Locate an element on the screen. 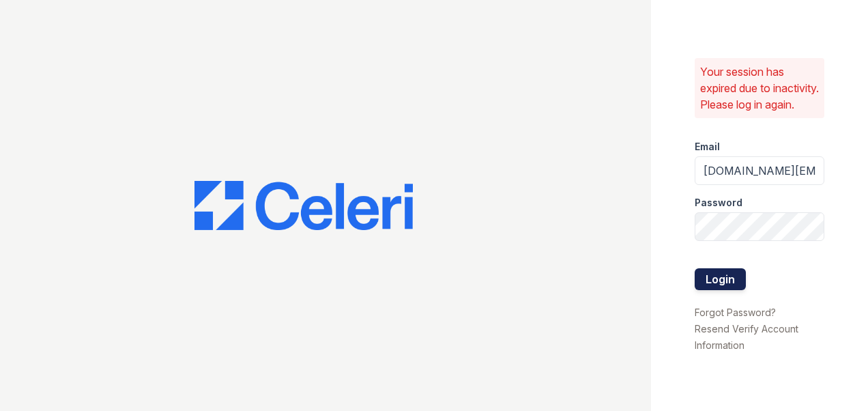 The image size is (868, 411). label: Email is located at coordinates (707, 147).